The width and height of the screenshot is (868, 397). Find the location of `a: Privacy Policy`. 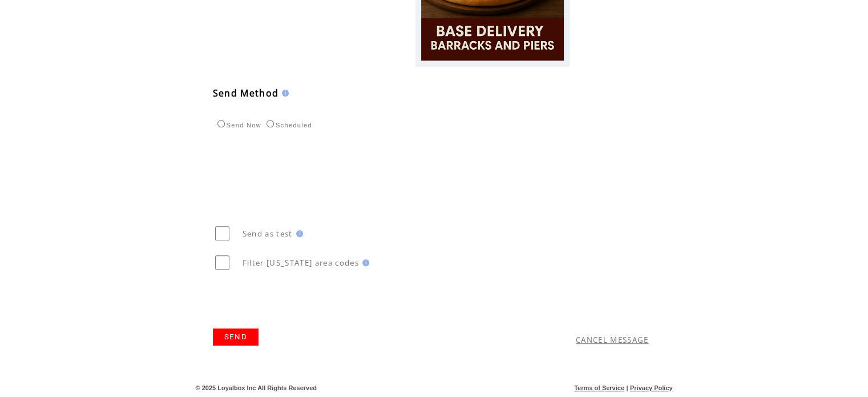

a: Privacy Policy is located at coordinates (651, 388).